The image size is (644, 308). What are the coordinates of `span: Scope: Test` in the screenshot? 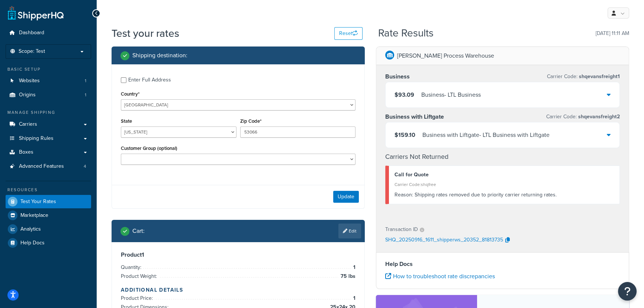 It's located at (31, 51).